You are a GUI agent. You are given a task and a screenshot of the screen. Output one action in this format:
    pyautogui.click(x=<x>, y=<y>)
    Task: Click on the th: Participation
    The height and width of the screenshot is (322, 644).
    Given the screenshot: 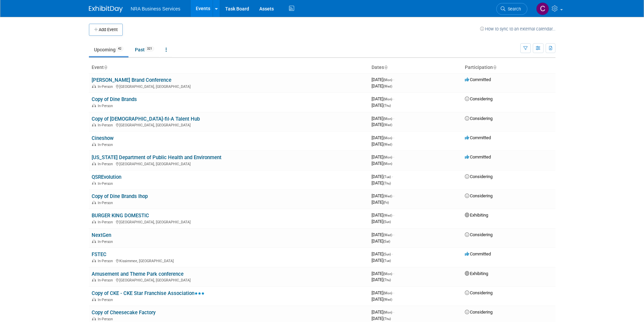 What is the action you would take?
    pyautogui.click(x=509, y=68)
    